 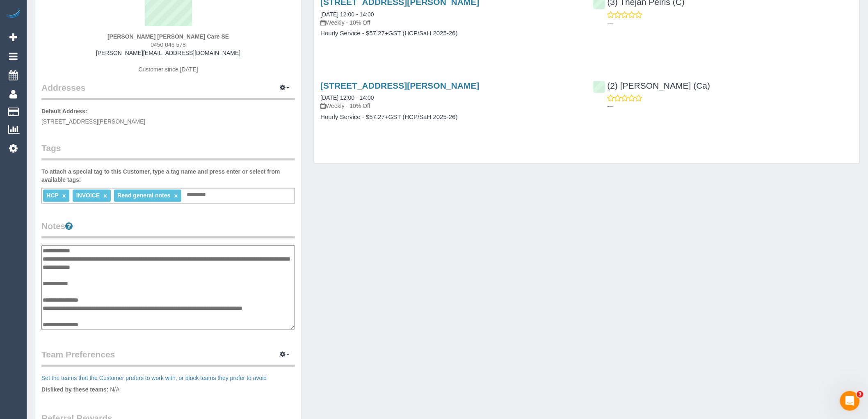 I want to click on span: Read general notes, so click(x=143, y=195).